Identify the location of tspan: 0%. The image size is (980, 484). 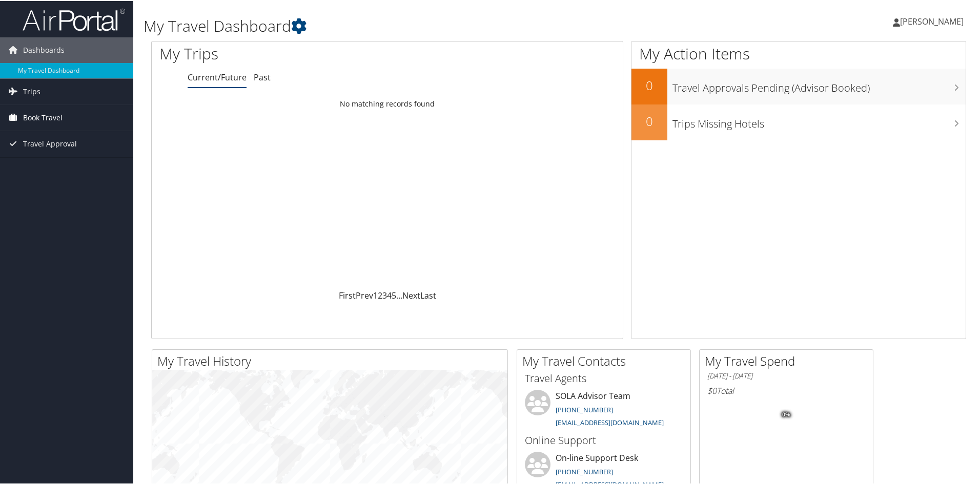
(786, 414).